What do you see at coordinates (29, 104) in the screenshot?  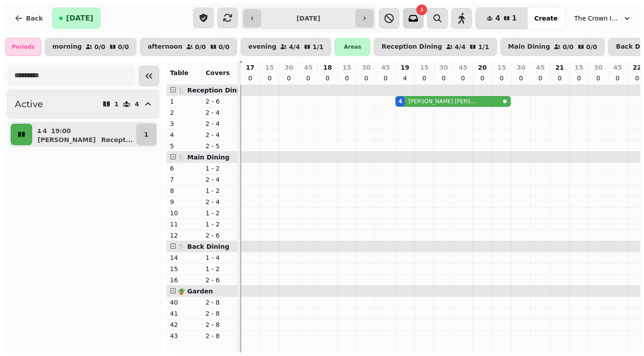 I see `h2: Active` at bounding box center [29, 104].